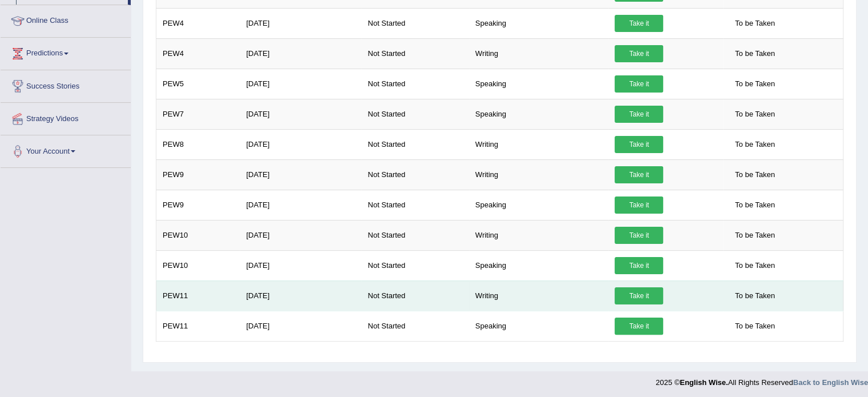 This screenshot has width=868, height=397. What do you see at coordinates (198, 84) in the screenshot?
I see `td: PEW5` at bounding box center [198, 84].